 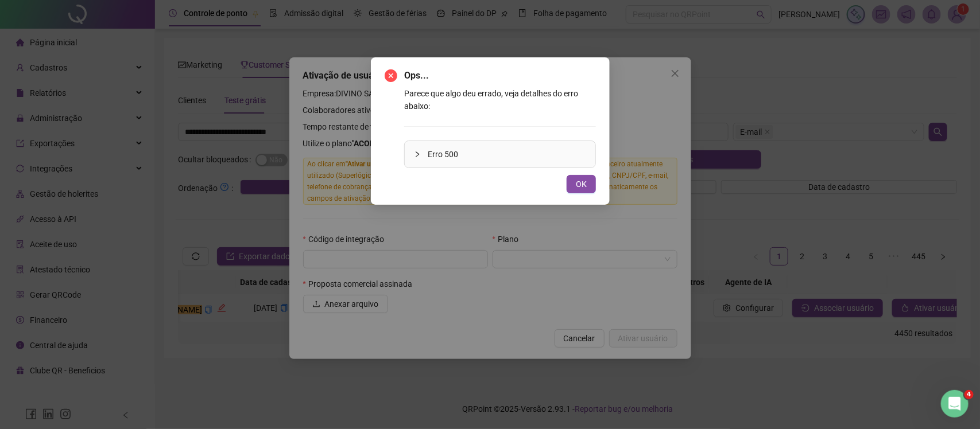 I want to click on span: 4, so click(x=969, y=395).